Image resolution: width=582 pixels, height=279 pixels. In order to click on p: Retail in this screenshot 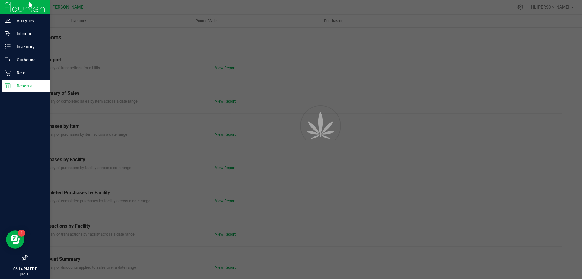, I will do `click(29, 73)`.